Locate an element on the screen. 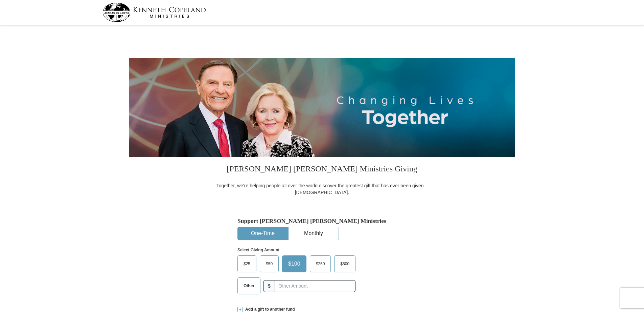 The image size is (644, 313). img: kcm-header-logo.svg is located at coordinates (155, 12).